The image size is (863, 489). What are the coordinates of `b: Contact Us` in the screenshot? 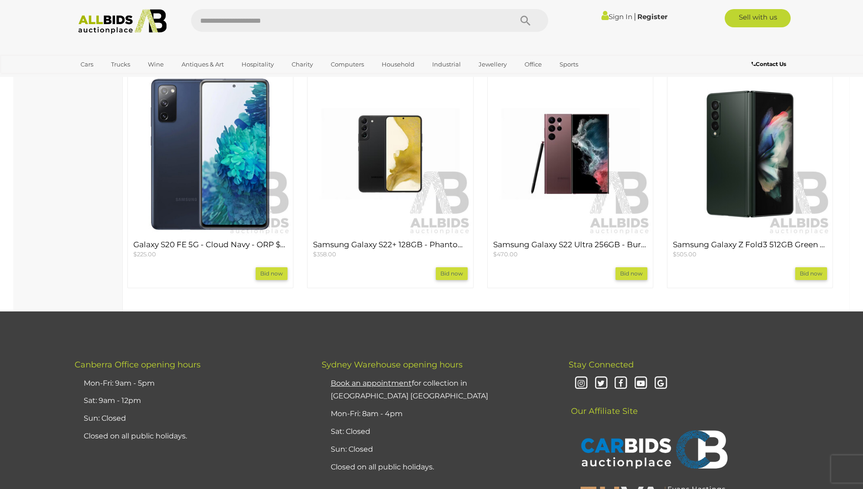 It's located at (769, 64).